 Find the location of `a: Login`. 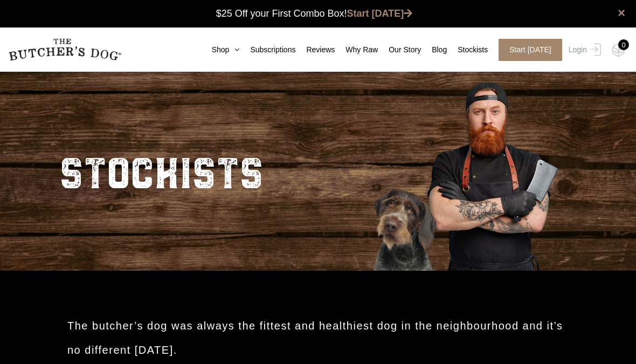

a: Login is located at coordinates (583, 49).